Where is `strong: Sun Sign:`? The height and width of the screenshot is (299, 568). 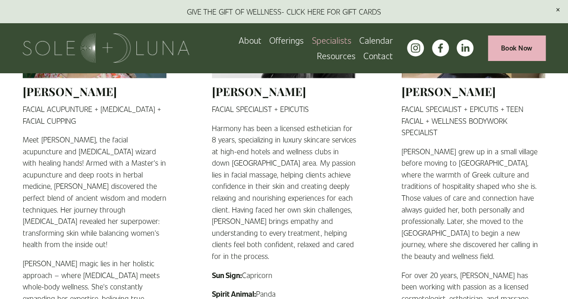 strong: Sun Sign: is located at coordinates (227, 275).